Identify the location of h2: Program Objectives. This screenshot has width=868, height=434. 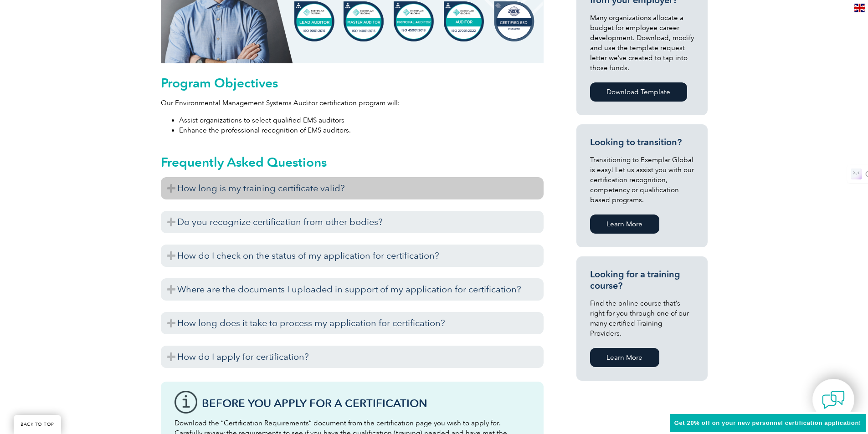
(352, 83).